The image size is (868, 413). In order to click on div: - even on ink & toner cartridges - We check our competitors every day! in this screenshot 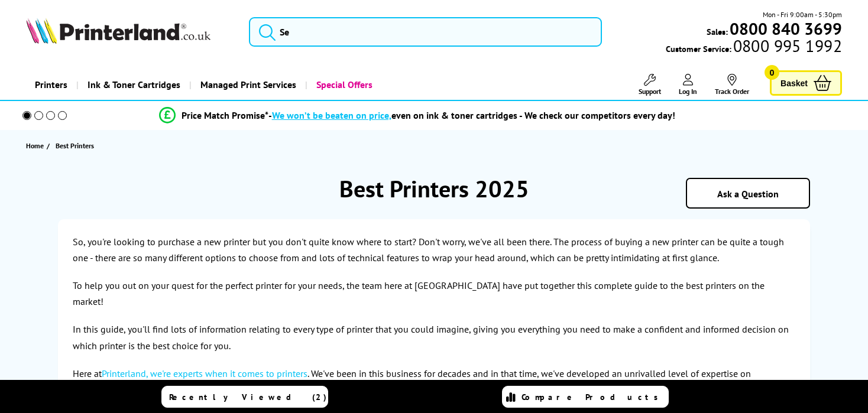, I will do `click(472, 115)`.